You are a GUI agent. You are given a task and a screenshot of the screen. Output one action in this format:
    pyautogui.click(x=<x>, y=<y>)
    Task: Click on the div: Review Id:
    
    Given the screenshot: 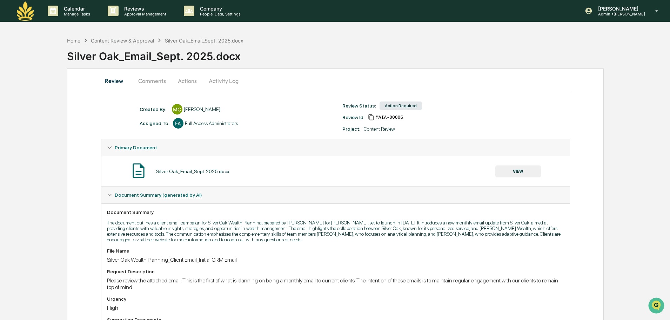 What is the action you would take?
    pyautogui.click(x=353, y=117)
    